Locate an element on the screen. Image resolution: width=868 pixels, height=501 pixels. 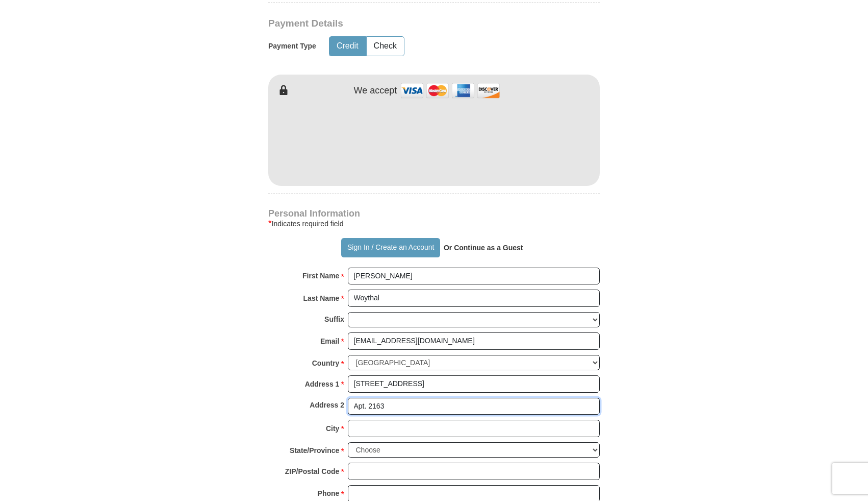
strong: Address 2 is located at coordinates (327, 405).